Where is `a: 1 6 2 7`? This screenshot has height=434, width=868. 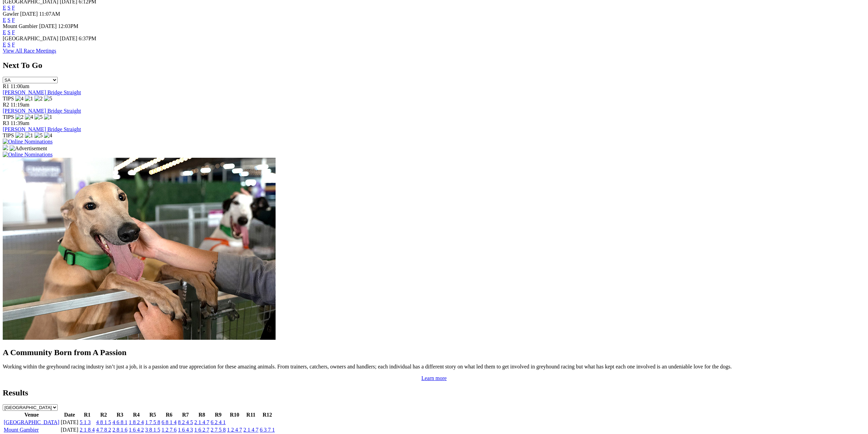 a: 1 6 2 7 is located at coordinates (202, 430).